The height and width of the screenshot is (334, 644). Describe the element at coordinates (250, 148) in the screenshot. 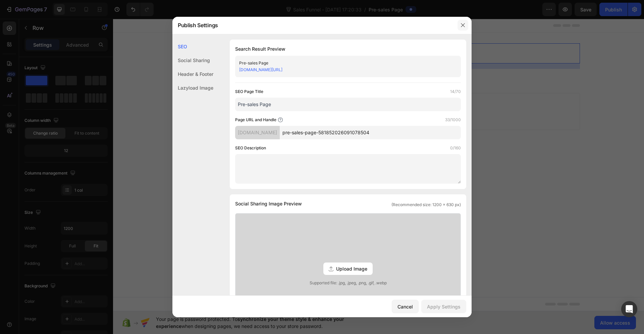

I see `label: SEO Description` at that location.